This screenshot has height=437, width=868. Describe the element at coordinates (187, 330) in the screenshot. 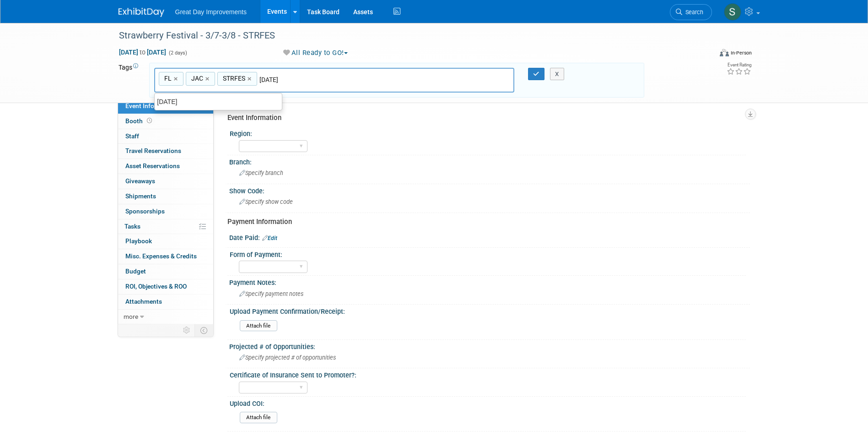

I see `td: Personalize Event Tab Strip` at that location.